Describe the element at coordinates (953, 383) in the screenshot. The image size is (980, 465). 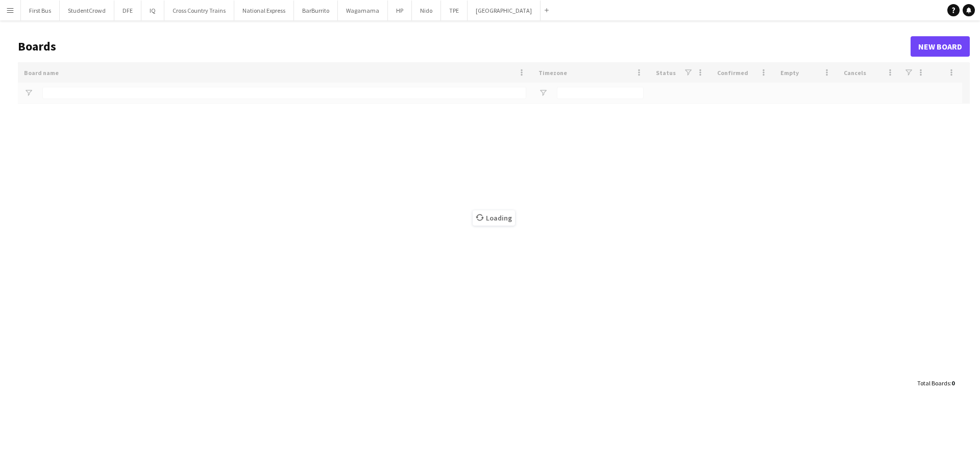
I see `span: 0` at that location.